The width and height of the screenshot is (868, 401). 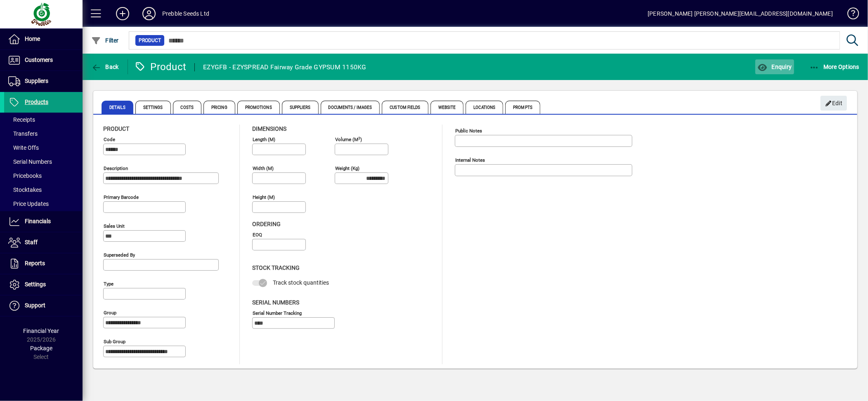 I want to click on span: Locations, so click(x=484, y=107).